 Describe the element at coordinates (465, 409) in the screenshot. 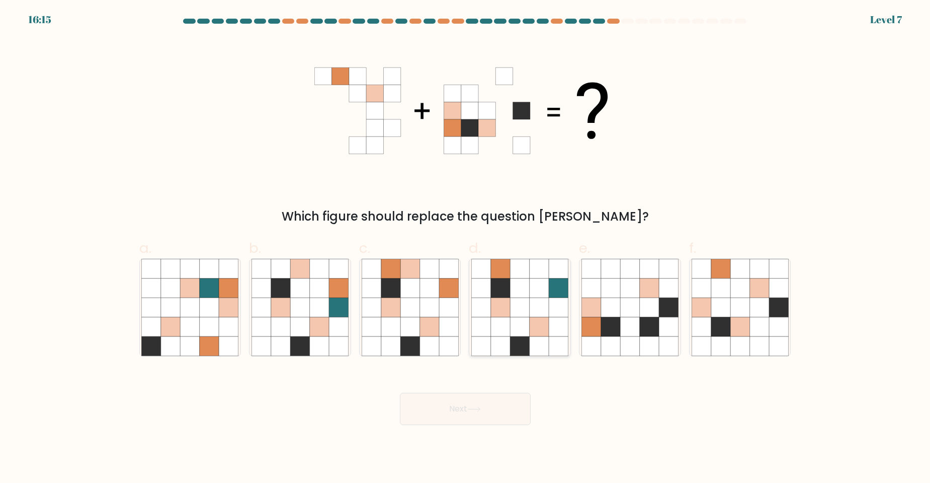

I see `button: Next` at that location.